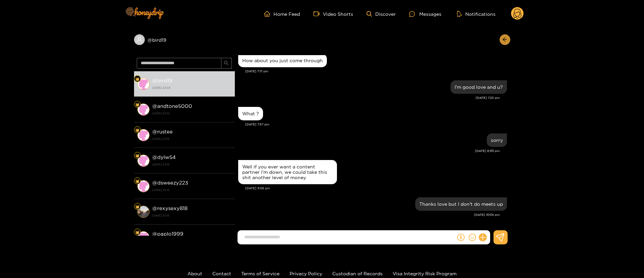 The width and height of the screenshot is (644, 278). I want to click on span: dollar, so click(461, 237).